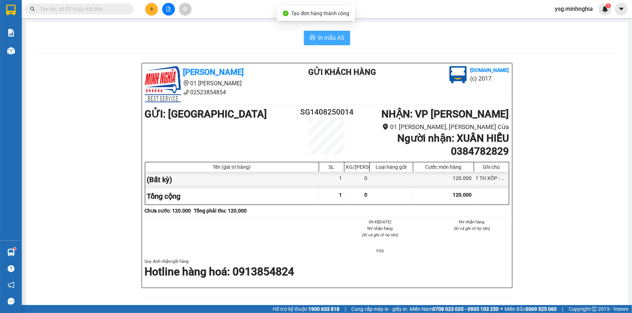 The image size is (632, 313). What do you see at coordinates (342, 72) in the screenshot?
I see `b: Gửi khách hàng` at bounding box center [342, 72].